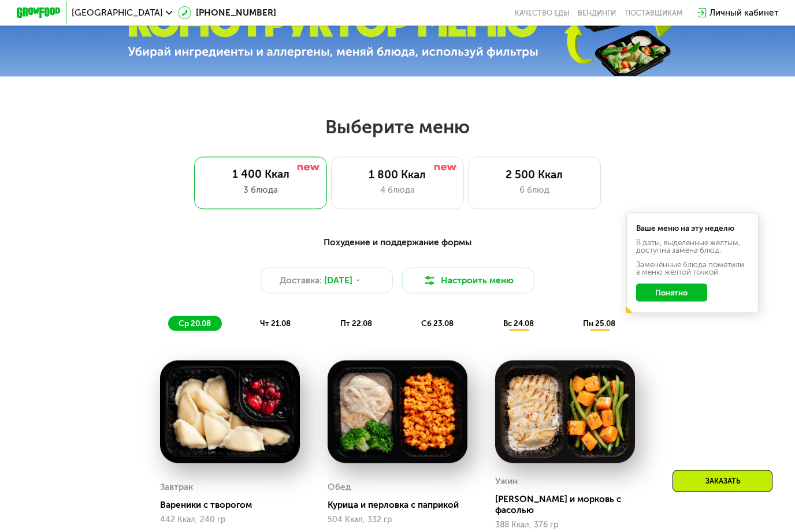 The width and height of the screenshot is (795, 532). I want to click on div: 3 блюда, so click(260, 190).